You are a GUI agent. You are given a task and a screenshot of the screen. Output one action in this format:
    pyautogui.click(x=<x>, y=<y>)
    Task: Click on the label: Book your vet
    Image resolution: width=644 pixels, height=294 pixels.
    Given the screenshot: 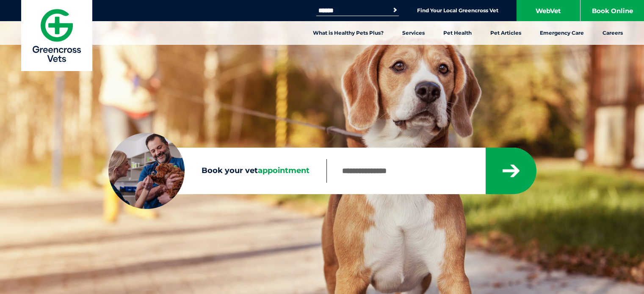 What is the action you would take?
    pyautogui.click(x=218, y=171)
    